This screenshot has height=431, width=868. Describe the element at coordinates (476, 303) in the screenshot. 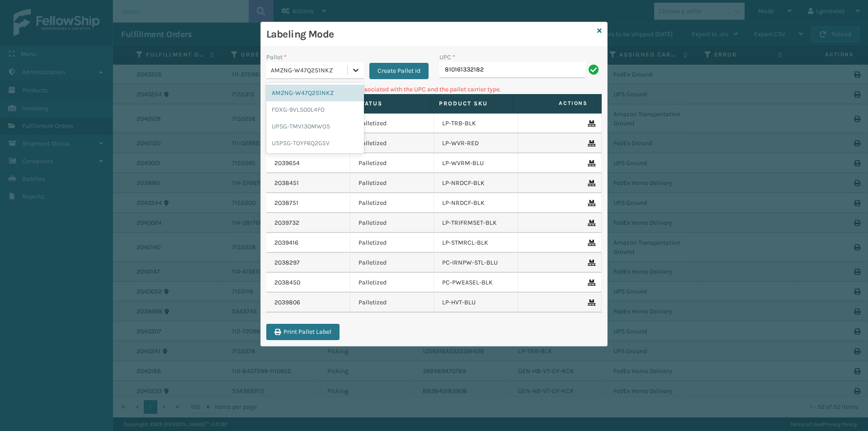

I see `td: LP-HVT-BLU` at that location.